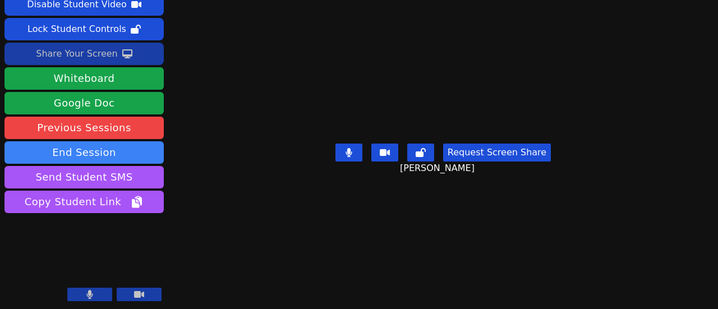 The width and height of the screenshot is (718, 309). I want to click on a: Previous Sessions, so click(84, 128).